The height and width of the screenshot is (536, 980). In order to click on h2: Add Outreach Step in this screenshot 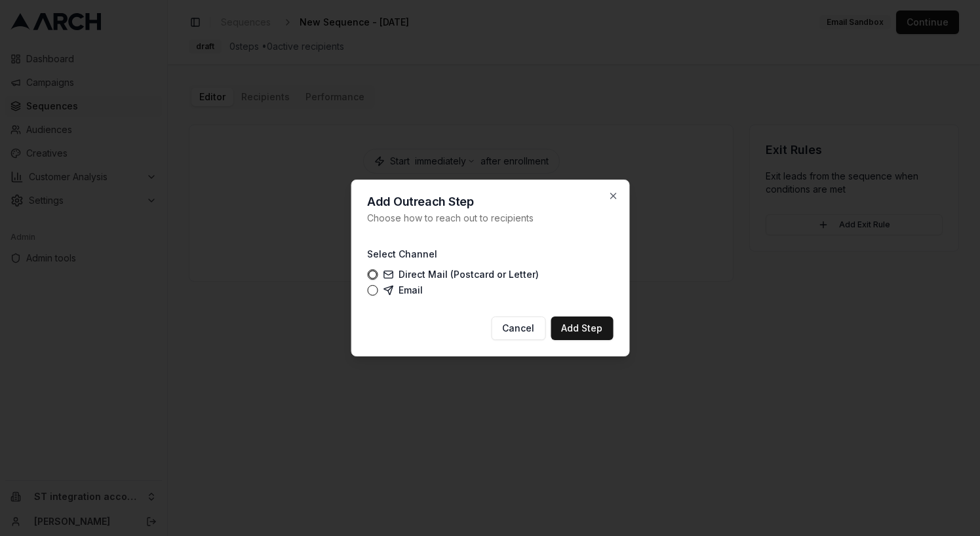, I will do `click(490, 201)`.